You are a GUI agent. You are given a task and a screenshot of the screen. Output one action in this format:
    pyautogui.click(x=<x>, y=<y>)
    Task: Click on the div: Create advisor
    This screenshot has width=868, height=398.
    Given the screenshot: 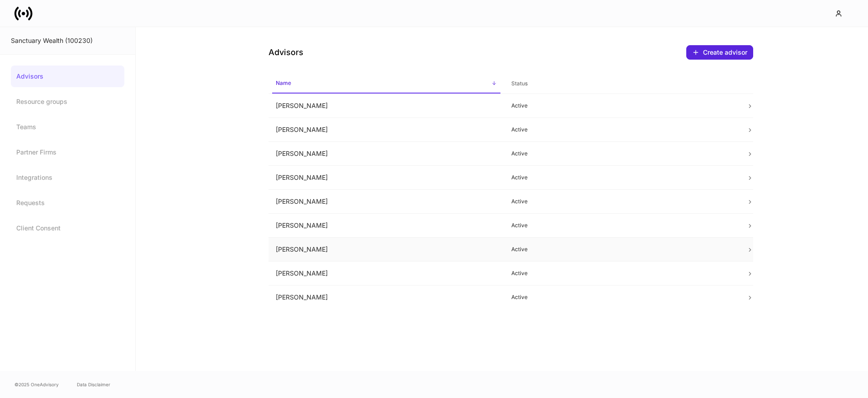 What is the action you would take?
    pyautogui.click(x=720, y=52)
    